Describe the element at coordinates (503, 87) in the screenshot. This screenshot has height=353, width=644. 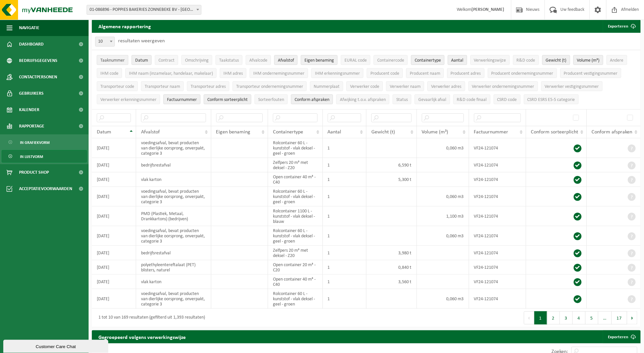
I see `span: Verwerker ondernemingsnummer` at that location.